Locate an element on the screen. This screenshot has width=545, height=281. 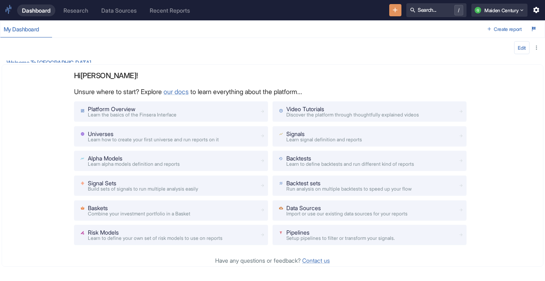
p: Universes is located at coordinates (153, 134).